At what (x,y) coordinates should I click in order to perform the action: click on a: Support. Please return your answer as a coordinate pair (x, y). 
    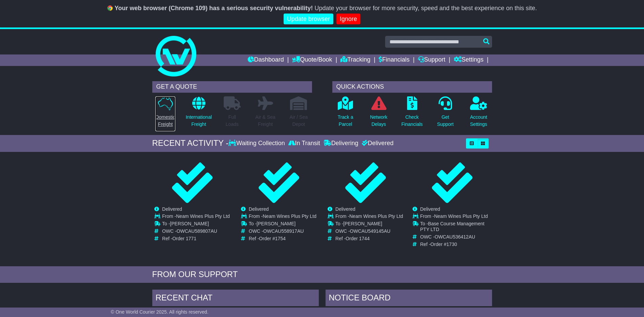
    Looking at the image, I should click on (432, 60).